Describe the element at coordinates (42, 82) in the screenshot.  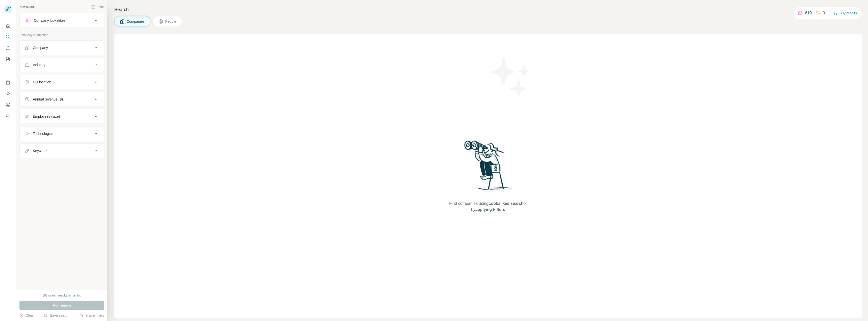
I see `div: HQ location` at that location.